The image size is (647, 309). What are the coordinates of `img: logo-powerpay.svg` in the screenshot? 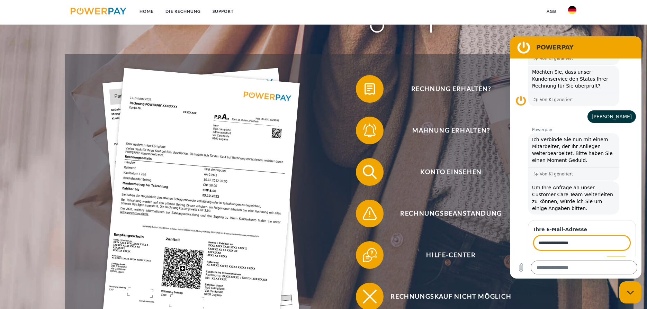 It's located at (98, 11).